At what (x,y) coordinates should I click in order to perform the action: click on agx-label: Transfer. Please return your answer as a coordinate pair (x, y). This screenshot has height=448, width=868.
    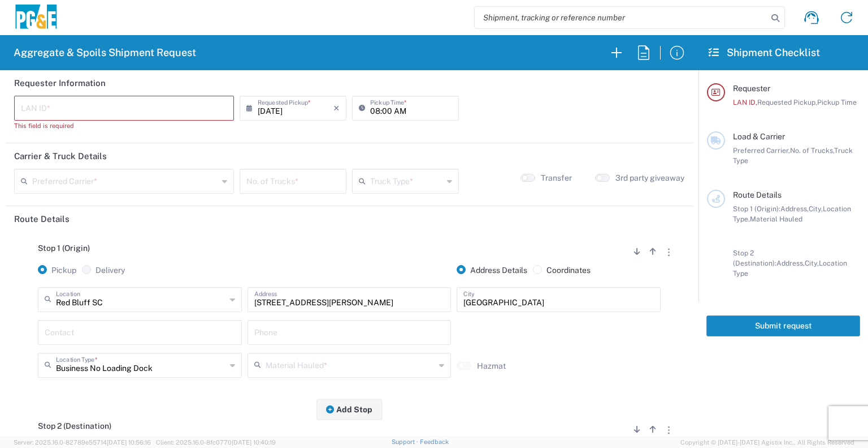
    Looking at the image, I should click on (557, 178).